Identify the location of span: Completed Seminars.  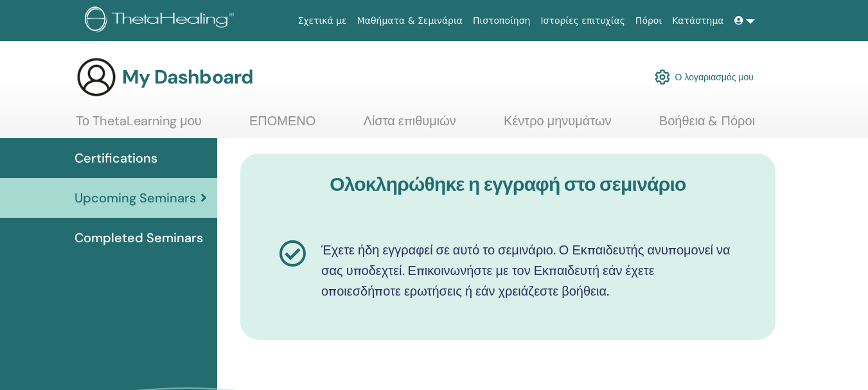
(139, 238).